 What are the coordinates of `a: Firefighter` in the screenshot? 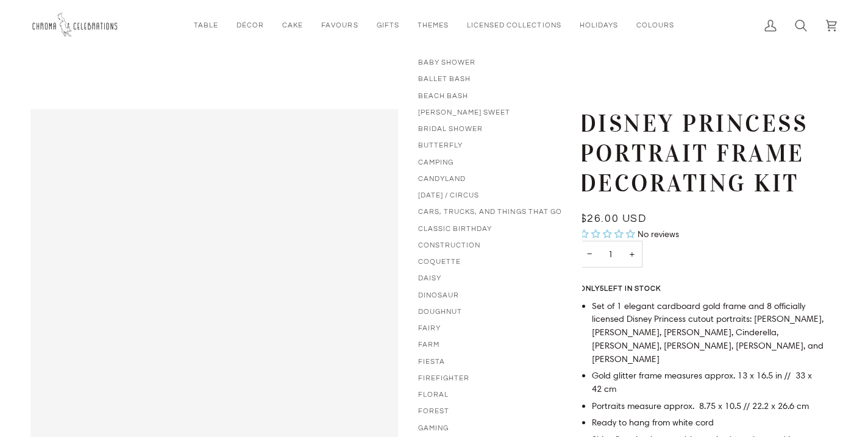 It's located at (490, 378).